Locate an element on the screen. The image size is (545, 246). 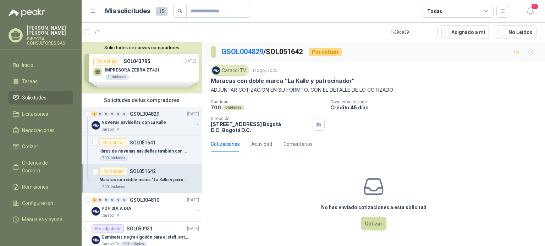
span: Configuración is located at coordinates (38, 204).